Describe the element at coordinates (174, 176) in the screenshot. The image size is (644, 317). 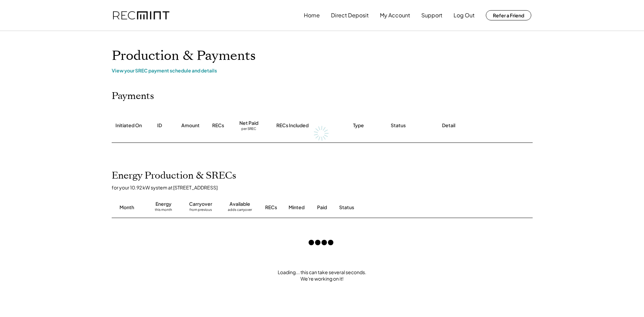
I see `h2: Energy Production & SRECs` at that location.